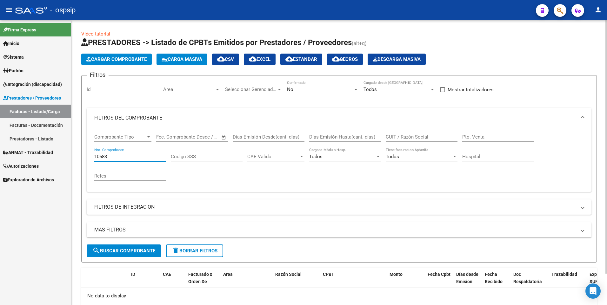  I want to click on button: Gecros, so click(345, 59).